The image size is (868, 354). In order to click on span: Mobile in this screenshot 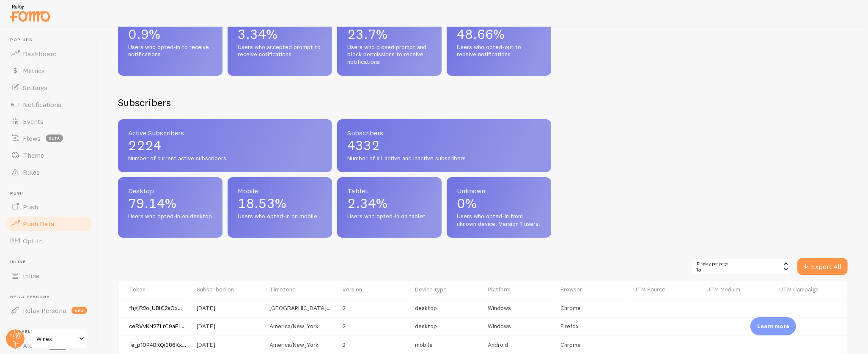, I will do `click(280, 190)`.